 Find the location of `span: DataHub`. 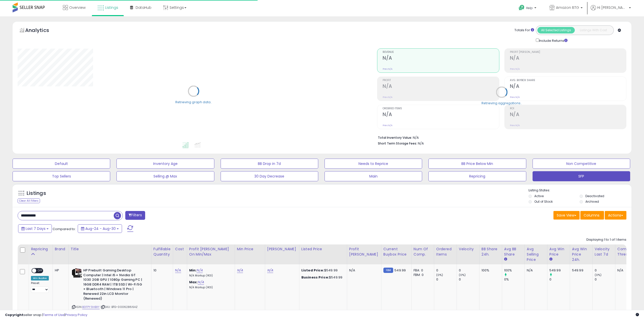

span: DataHub is located at coordinates (143, 8).